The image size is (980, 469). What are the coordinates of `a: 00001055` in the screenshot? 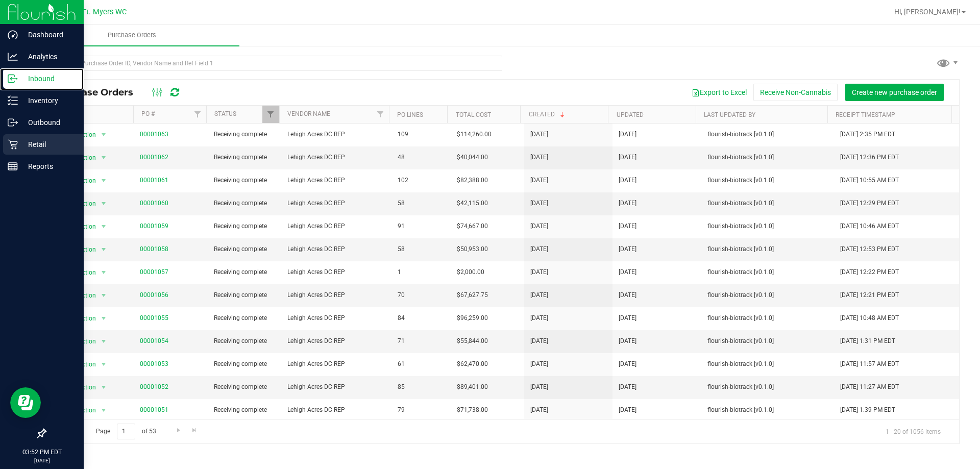 It's located at (154, 318).